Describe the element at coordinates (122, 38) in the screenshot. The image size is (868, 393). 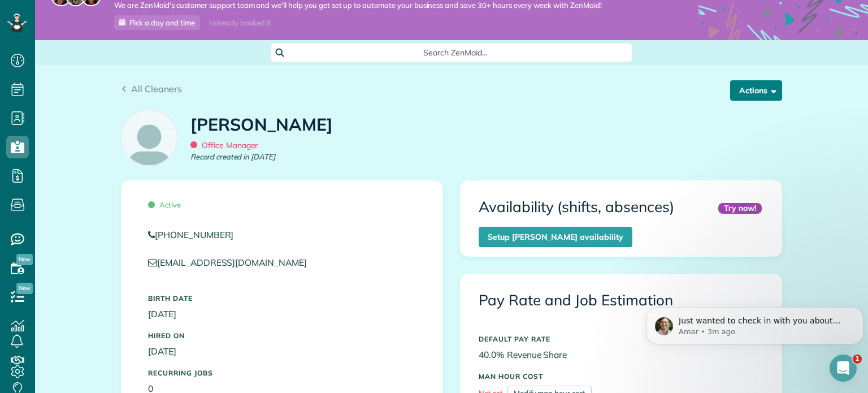
I see `p: Just wanted to check in with you about how things are going: Do you have any questions I can addr...` at that location.